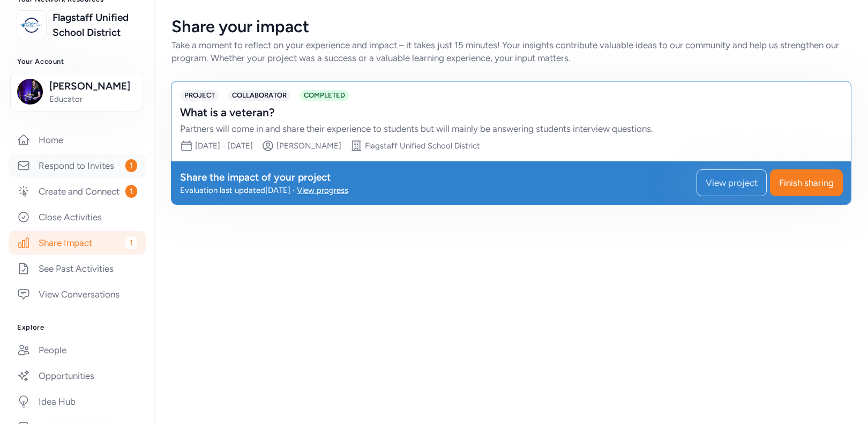 The image size is (868, 424). I want to click on div: What is a veteran?, so click(501, 113).